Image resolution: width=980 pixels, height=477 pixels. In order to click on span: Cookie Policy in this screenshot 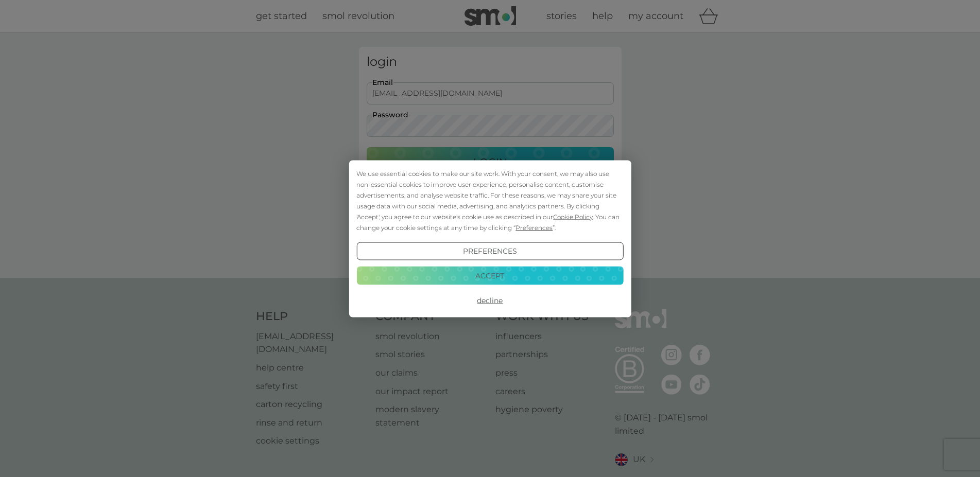, I will do `click(572, 216)`.